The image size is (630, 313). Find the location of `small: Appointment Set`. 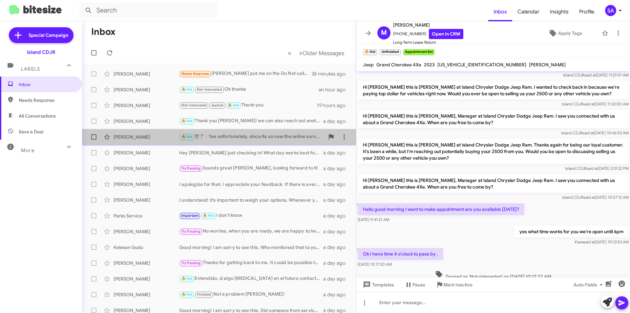

small: Appointment Set is located at coordinates (419, 52).